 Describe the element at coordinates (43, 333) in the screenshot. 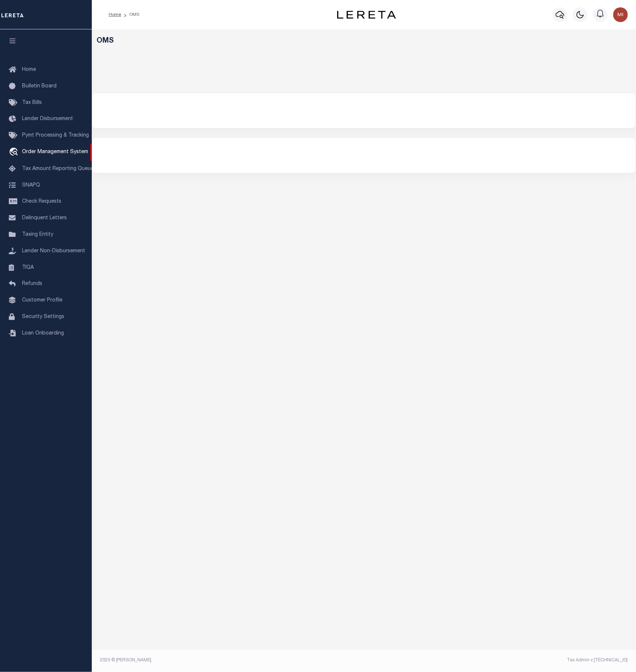

I see `span: Loan Onboarding` at that location.